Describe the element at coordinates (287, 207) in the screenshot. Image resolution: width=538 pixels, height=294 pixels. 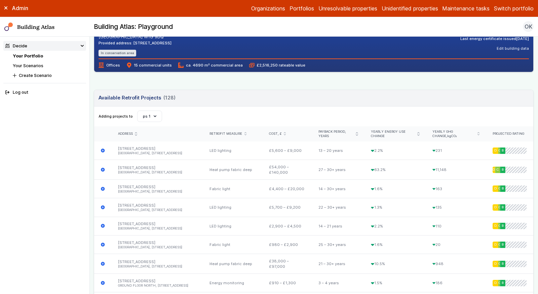
I see `div: £5,700 – £9,200` at that location.